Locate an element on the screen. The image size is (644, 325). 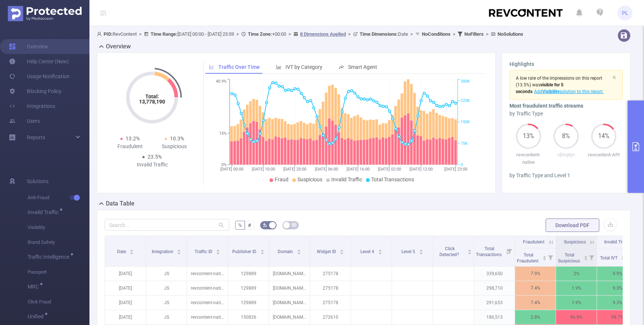
p: 9.9% is located at coordinates (617, 274).